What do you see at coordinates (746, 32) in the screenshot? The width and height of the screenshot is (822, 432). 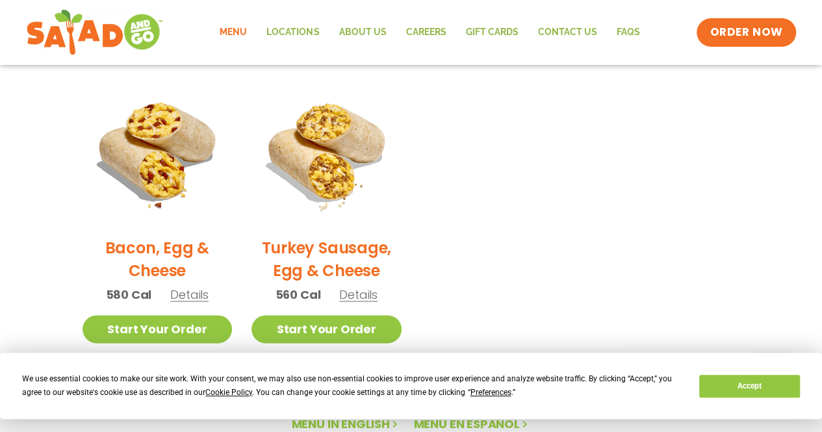 I see `span: ORDER NOW` at bounding box center [746, 32].